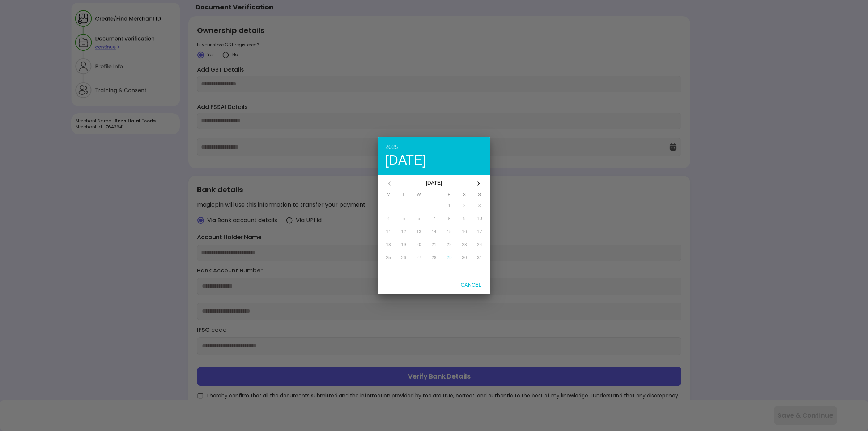  Describe the element at coordinates (388, 232) in the screenshot. I see `button: 11` at that location.